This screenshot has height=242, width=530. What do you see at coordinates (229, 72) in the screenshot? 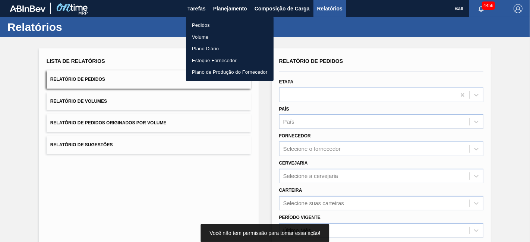
I see `a: Plano de Produção do Fornecedor` at bounding box center [229, 72].